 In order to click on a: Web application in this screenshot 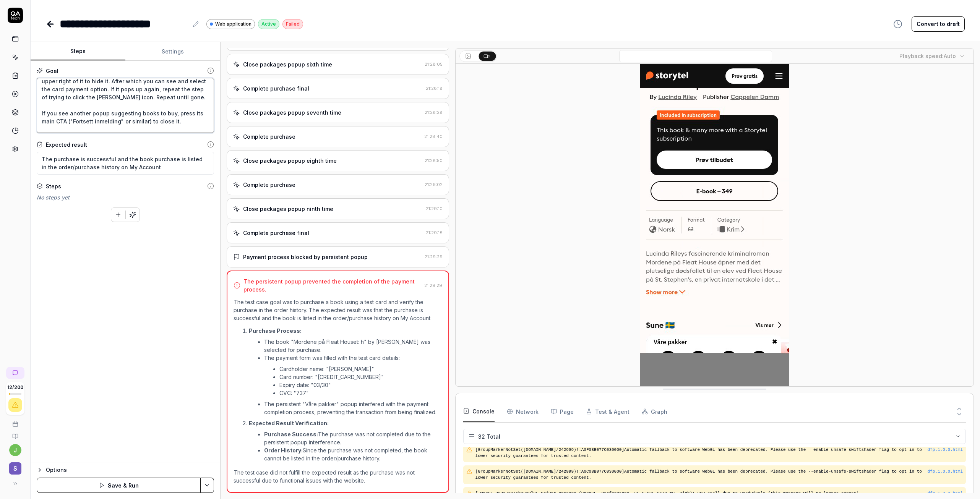, I will do `click(230, 24)`.